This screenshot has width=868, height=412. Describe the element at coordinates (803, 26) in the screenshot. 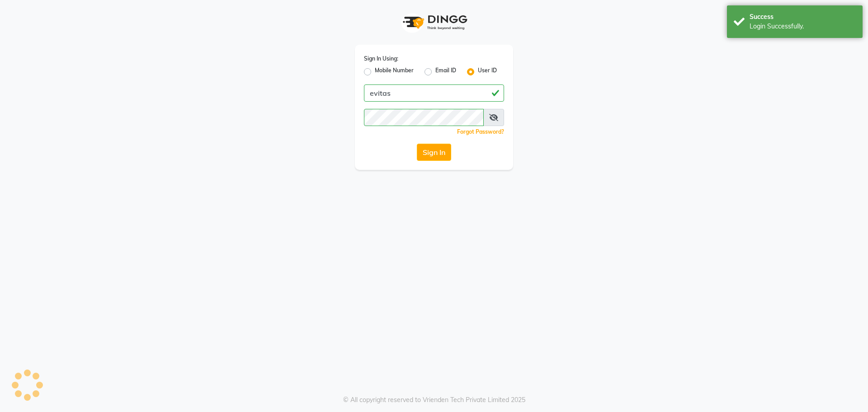

I see `div: Login Successfully.` at that location.